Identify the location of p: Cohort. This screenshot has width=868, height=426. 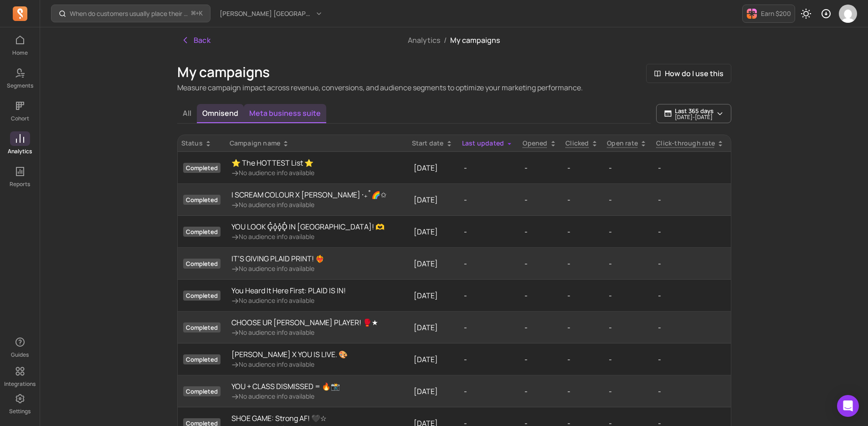
(20, 118).